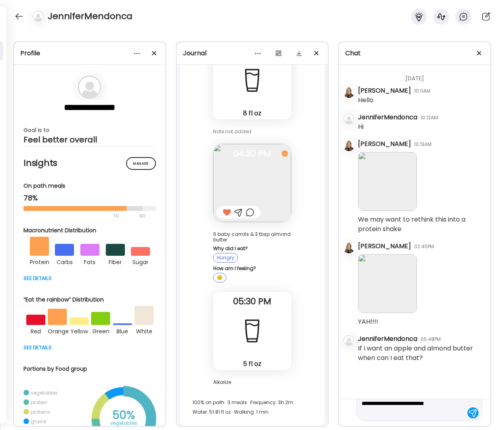 The width and height of the screenshot is (504, 430). What do you see at coordinates (252, 364) in the screenshot?
I see `div: 5 fl oz` at bounding box center [252, 364].